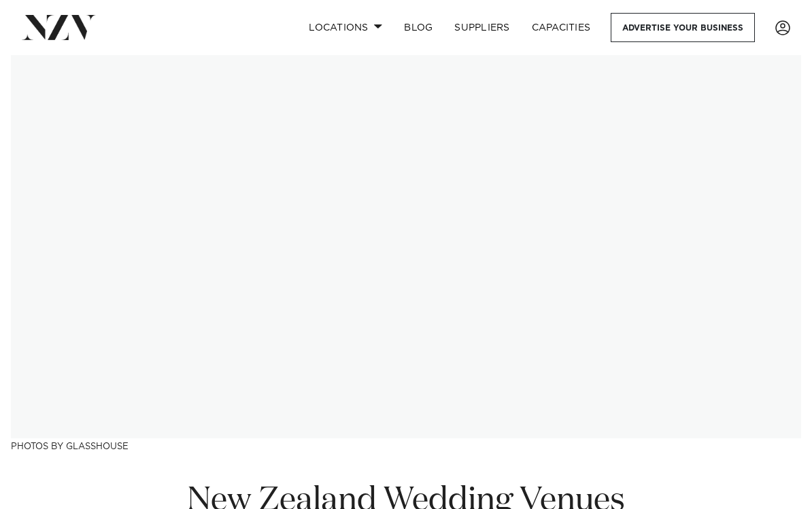 The image size is (812, 509). I want to click on img: nzv-logo.png, so click(59, 27).